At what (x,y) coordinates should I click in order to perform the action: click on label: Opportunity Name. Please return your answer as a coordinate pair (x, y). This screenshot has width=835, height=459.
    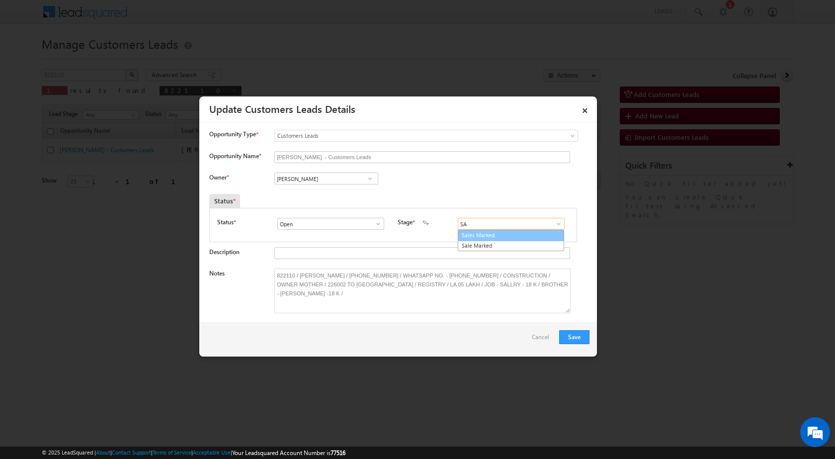
    Looking at the image, I should click on (235, 156).